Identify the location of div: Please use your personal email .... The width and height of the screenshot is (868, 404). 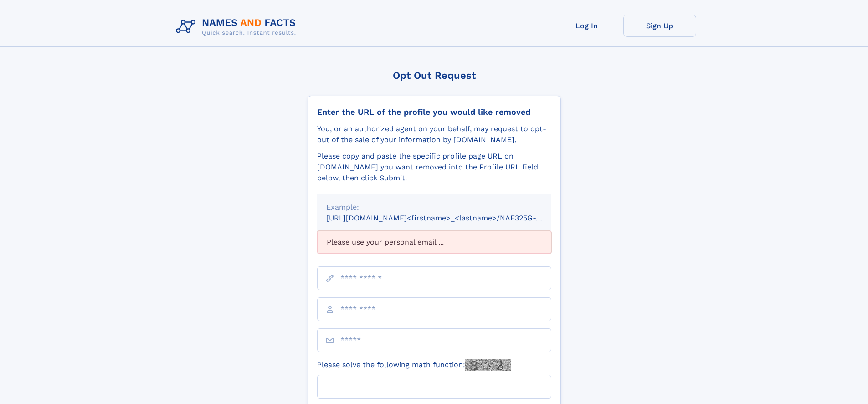
(434, 242).